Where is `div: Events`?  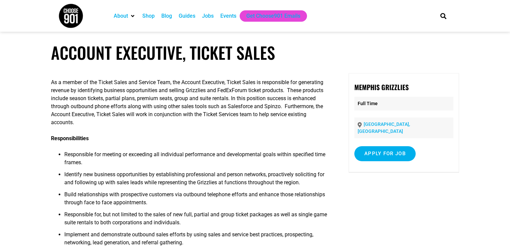
div: Events is located at coordinates (228, 16).